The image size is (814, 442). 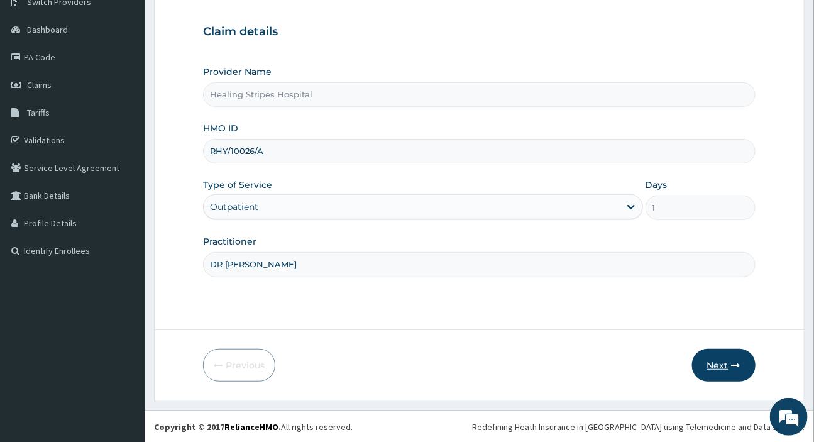 I want to click on span: Dashboard, so click(x=47, y=30).